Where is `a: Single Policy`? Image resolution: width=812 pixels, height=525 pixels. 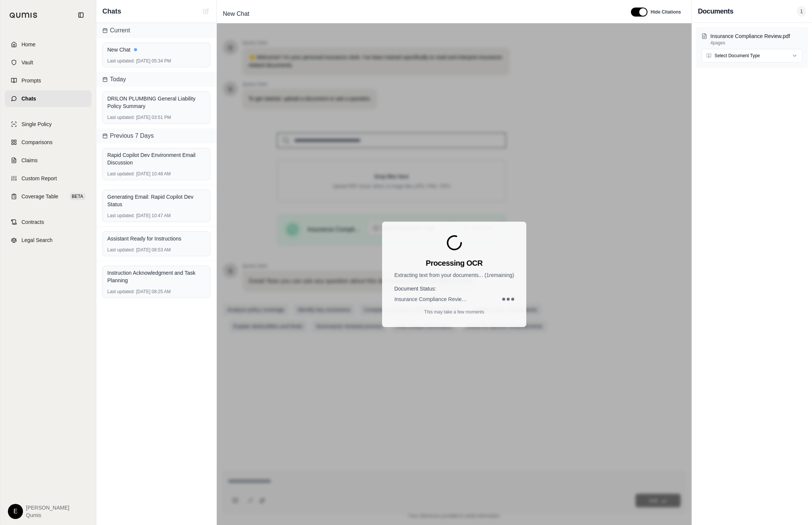
a: Single Policy is located at coordinates (48, 124).